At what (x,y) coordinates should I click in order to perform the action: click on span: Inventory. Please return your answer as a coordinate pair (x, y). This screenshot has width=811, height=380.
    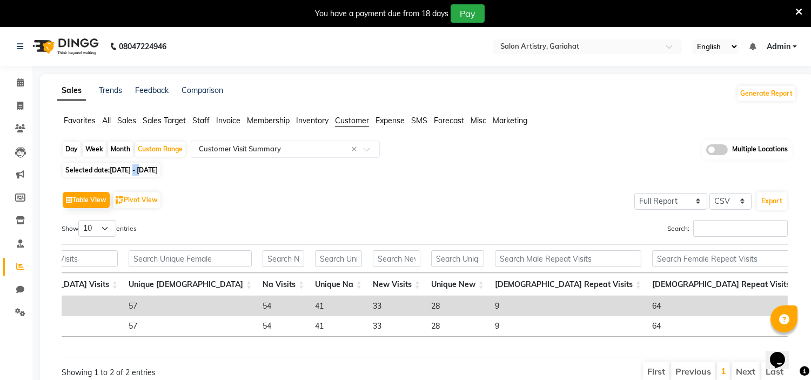
    Looking at the image, I should click on (312, 121).